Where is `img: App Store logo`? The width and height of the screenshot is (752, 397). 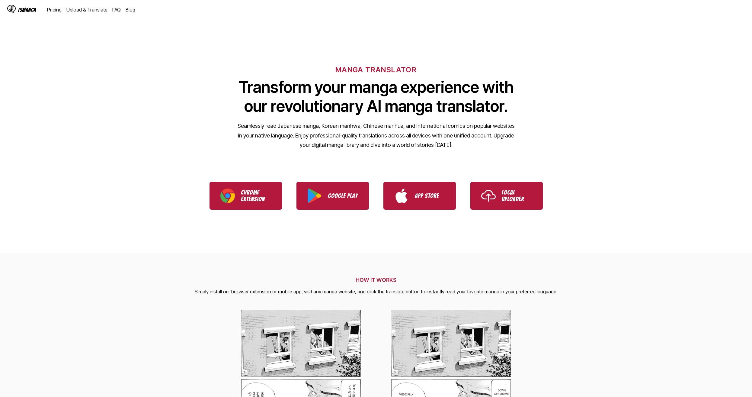
img: App Store logo is located at coordinates (402, 196).